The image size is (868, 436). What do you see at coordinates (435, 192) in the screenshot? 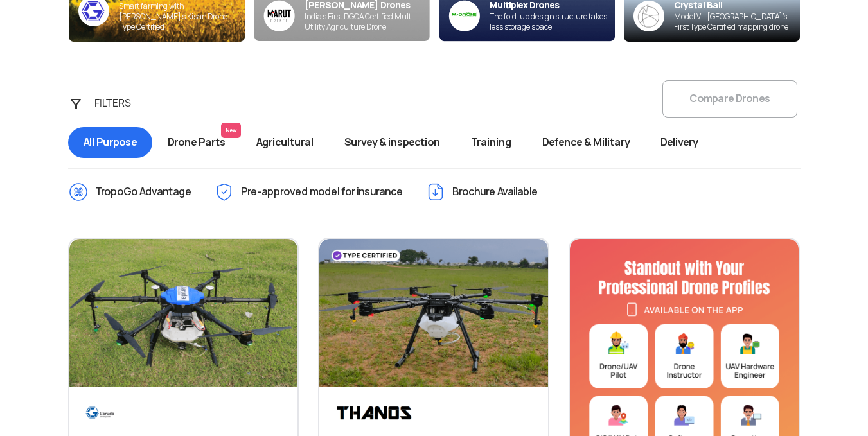
I see `img: ic_Brochure.png` at bounding box center [435, 192].